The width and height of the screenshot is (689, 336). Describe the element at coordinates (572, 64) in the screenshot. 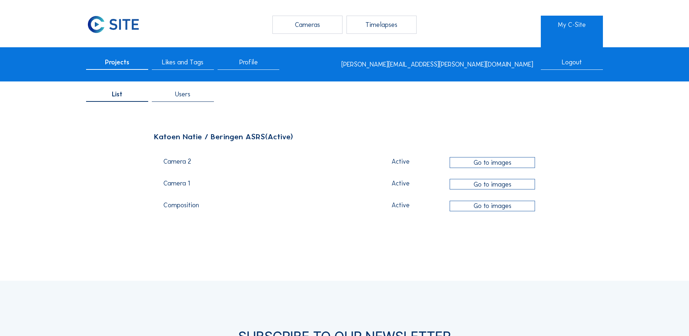

I see `div: Logout` at that location.